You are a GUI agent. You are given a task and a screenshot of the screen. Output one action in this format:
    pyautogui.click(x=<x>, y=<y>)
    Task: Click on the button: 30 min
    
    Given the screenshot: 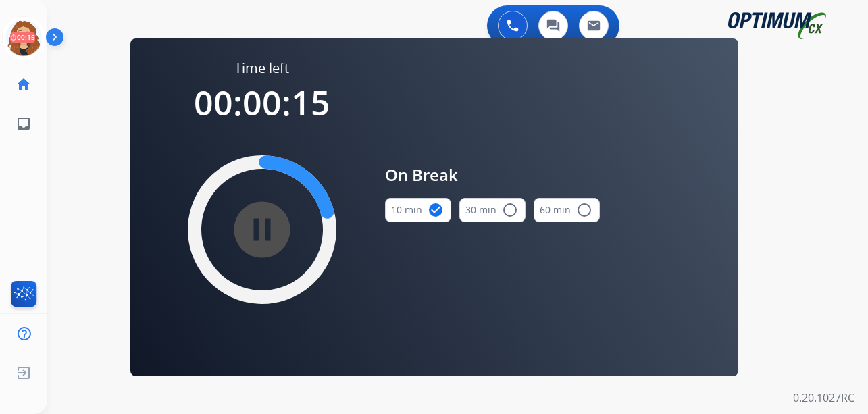 What is the action you would take?
    pyautogui.click(x=493, y=210)
    